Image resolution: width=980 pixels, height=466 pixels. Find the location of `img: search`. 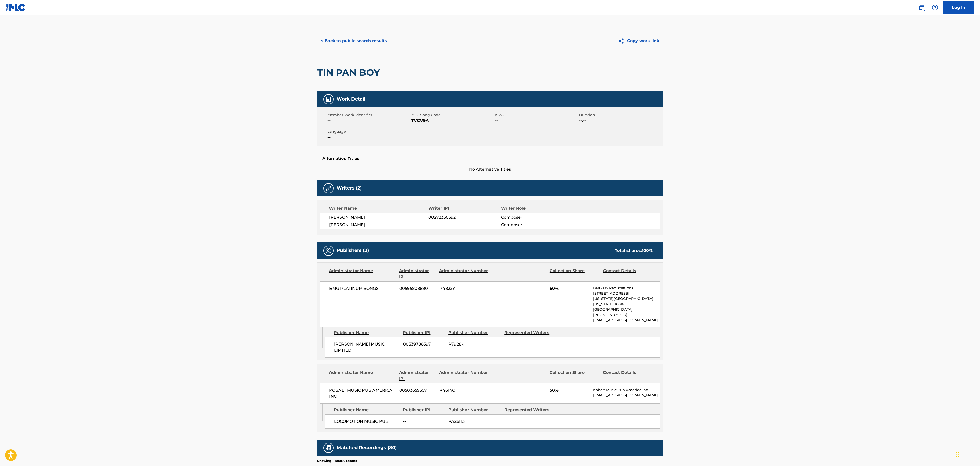

img: search is located at coordinates (921, 8).